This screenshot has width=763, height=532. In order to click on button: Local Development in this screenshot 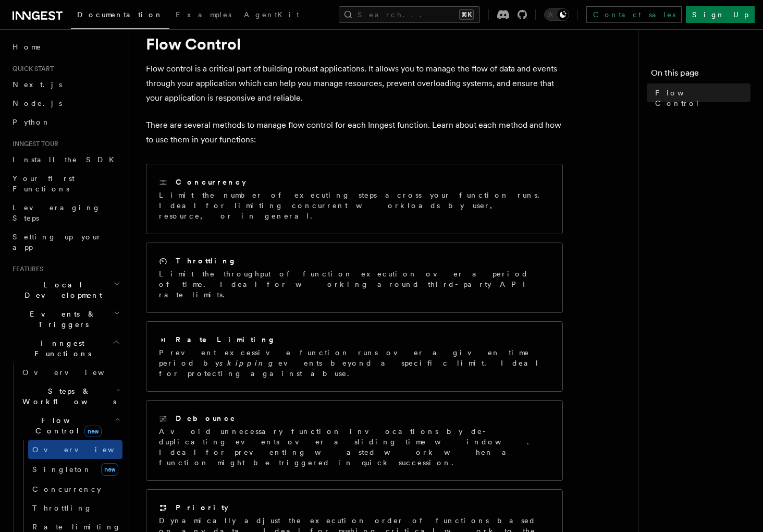, I will do `click(65, 290)`.